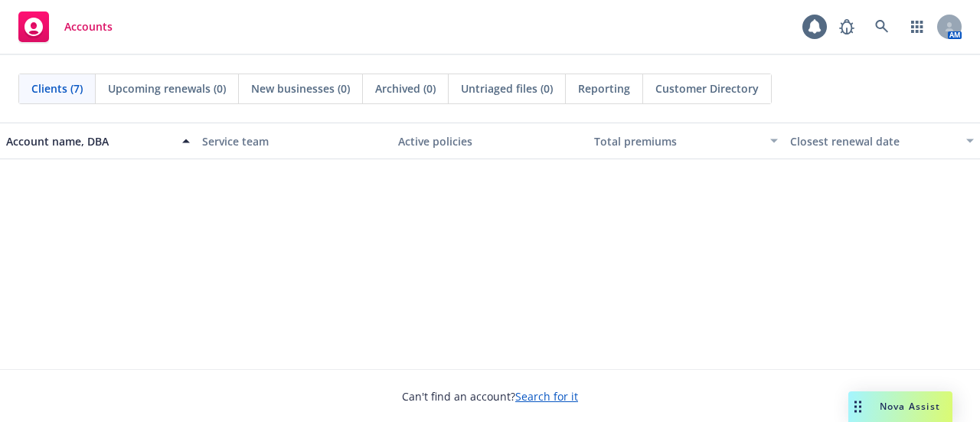  Describe the element at coordinates (490, 141) in the screenshot. I see `div: Active policies` at that location.